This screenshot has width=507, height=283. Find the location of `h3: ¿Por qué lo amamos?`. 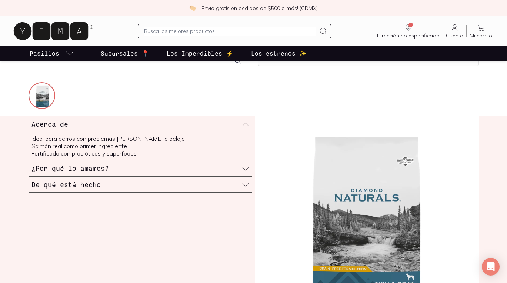

h3: ¿Por qué lo amamos? is located at coordinates (70, 168).